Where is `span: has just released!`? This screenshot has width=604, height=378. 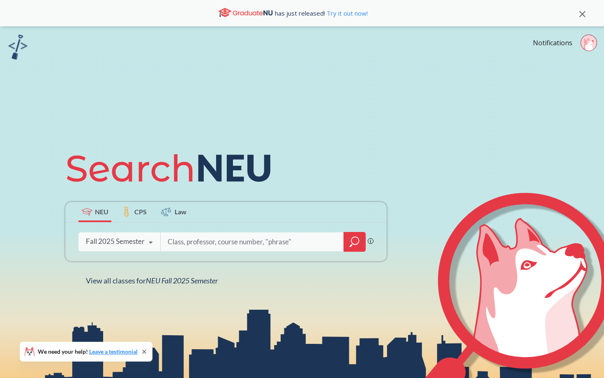
span: has just released! is located at coordinates (322, 13).